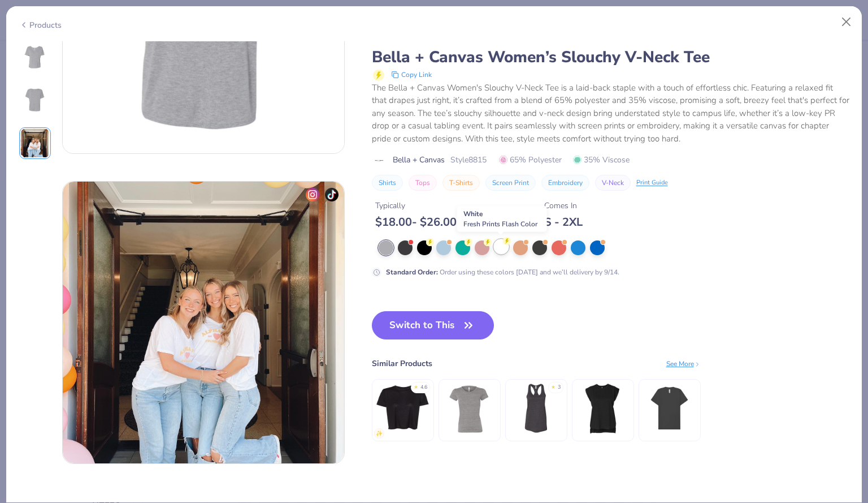 The height and width of the screenshot is (503, 868). I want to click on div: Similar Products, so click(401, 363).